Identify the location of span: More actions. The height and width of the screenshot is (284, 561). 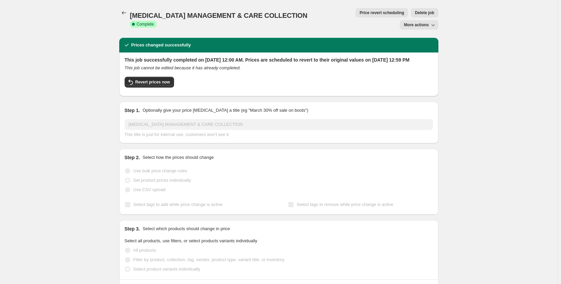
(416, 25).